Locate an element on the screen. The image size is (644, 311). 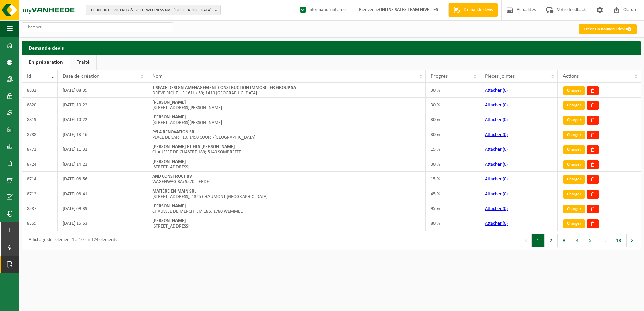
td: 8820 is located at coordinates (40, 105).